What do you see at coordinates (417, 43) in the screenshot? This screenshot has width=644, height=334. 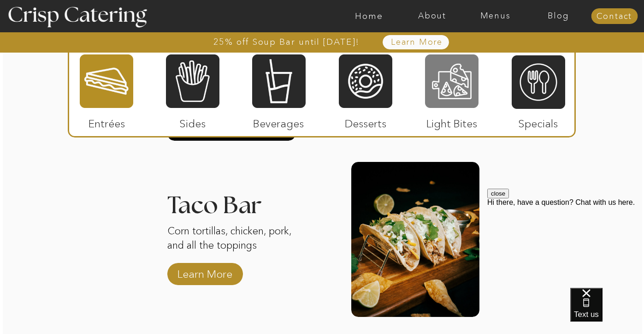 I see `nav: Learn More` at bounding box center [417, 43].